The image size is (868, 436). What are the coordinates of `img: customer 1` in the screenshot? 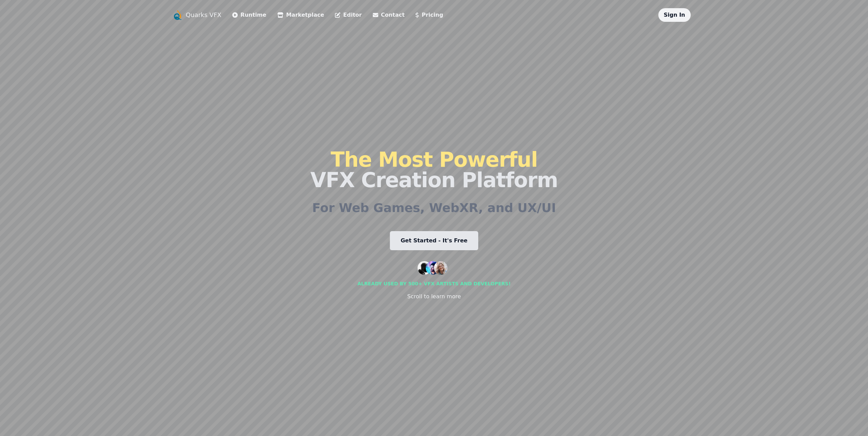 It's located at (424, 268).